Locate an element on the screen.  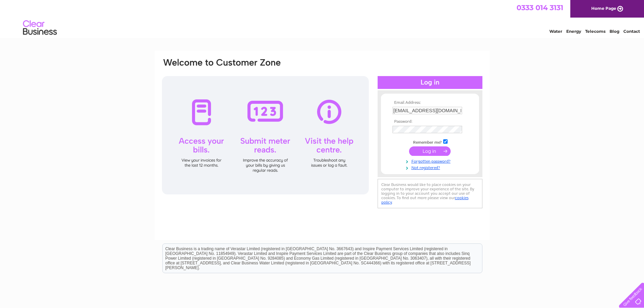
a: Energy is located at coordinates (574, 31).